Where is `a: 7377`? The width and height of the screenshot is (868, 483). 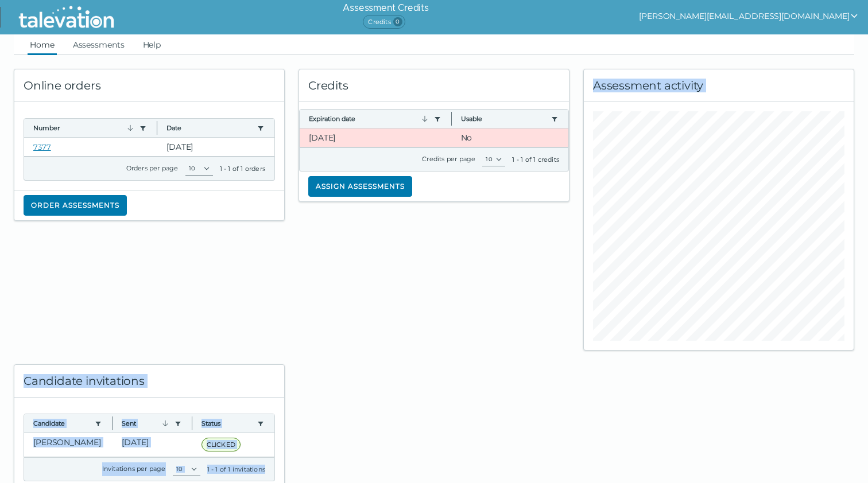 a: 7377 is located at coordinates (42, 147).